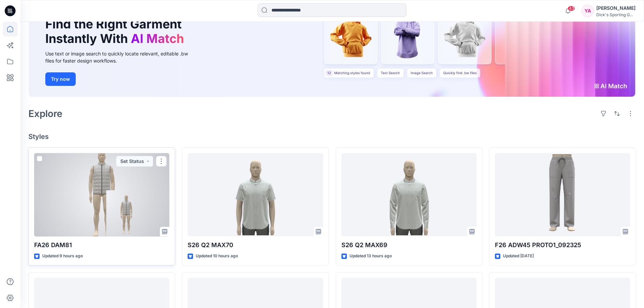  I want to click on span: AI Match, so click(157, 38).